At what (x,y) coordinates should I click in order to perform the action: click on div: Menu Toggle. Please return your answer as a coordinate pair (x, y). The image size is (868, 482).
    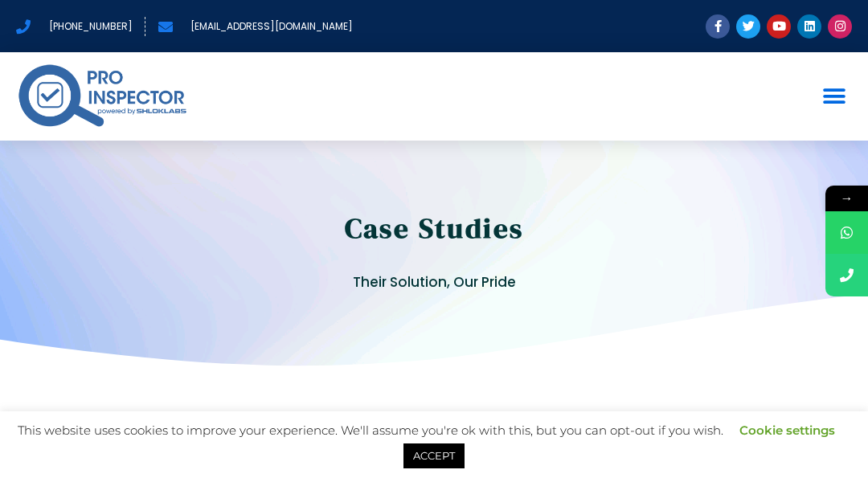
    Looking at the image, I should click on (833, 96).